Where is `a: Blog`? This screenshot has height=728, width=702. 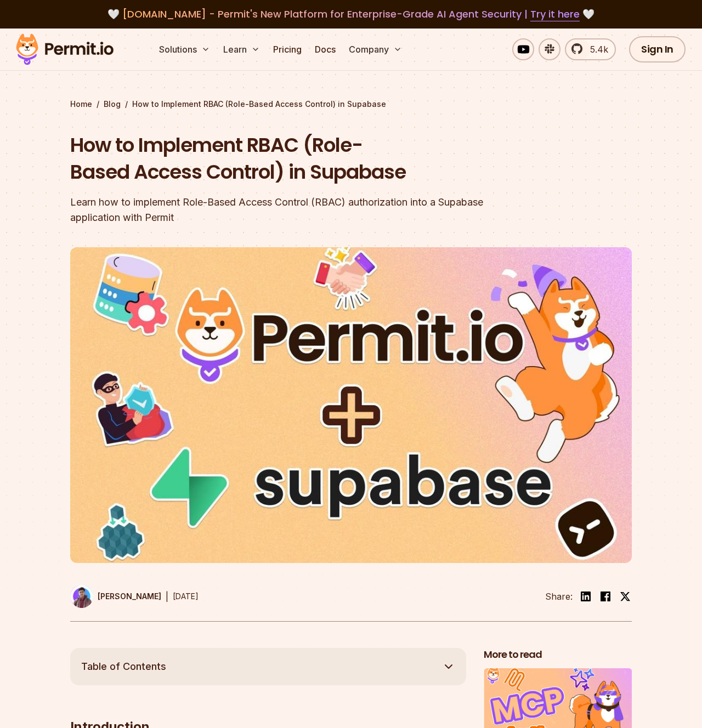 a: Blog is located at coordinates (112, 104).